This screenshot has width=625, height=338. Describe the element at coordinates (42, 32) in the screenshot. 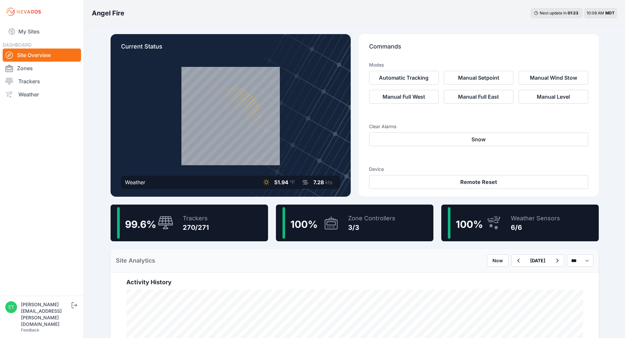

I see `a: My Sites` at that location.